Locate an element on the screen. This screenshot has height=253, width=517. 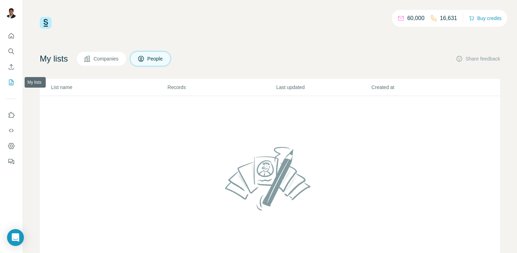
img: Avatar is located at coordinates (11, 13).